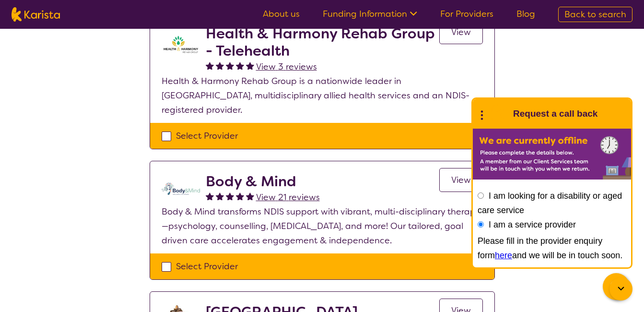 The width and height of the screenshot is (644, 312). Describe the element at coordinates (181, 44) in the screenshot. I see `img: ztak9tblhgtrn1fit8ap.png` at that location.